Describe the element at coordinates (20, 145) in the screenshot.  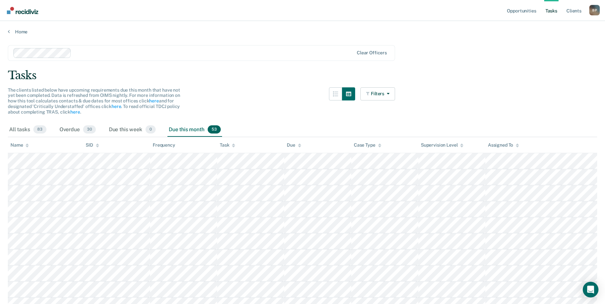
I see `div: Name` at that location.